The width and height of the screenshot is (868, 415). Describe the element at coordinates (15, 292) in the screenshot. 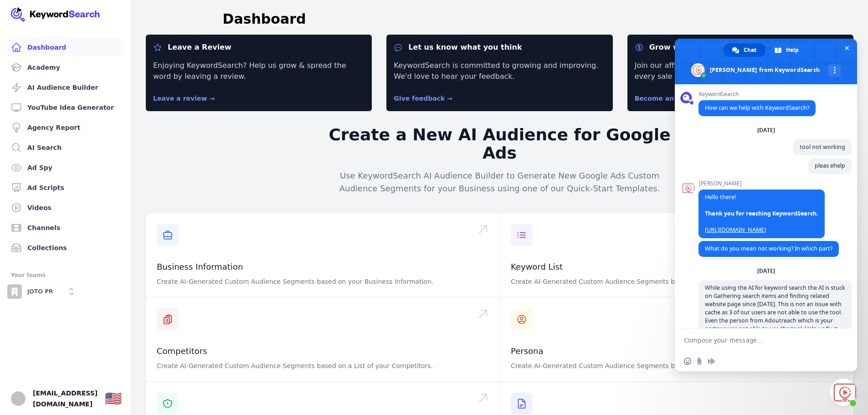

I see `img: JOTO PR` at that location.